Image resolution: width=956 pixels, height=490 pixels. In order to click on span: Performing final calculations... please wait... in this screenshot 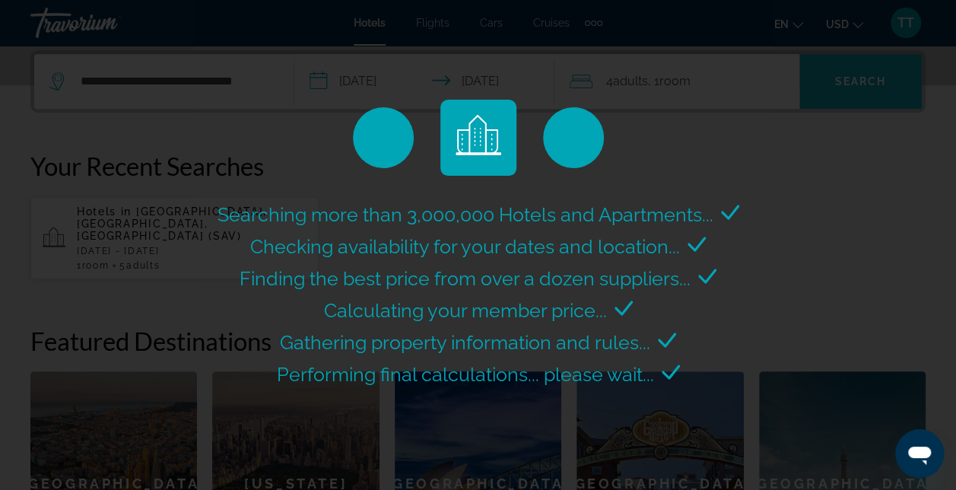, I will do `click(465, 374)`.